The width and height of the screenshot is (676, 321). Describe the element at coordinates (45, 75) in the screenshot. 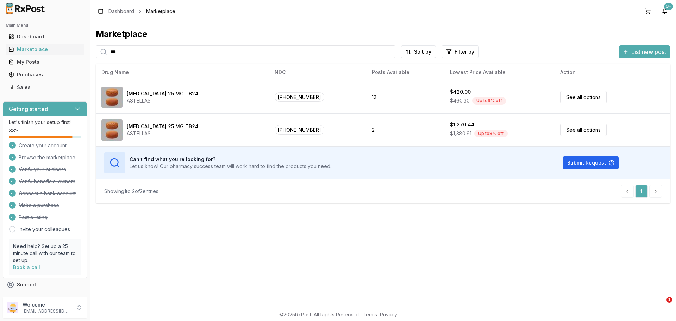

I see `button: Purchases` at that location.